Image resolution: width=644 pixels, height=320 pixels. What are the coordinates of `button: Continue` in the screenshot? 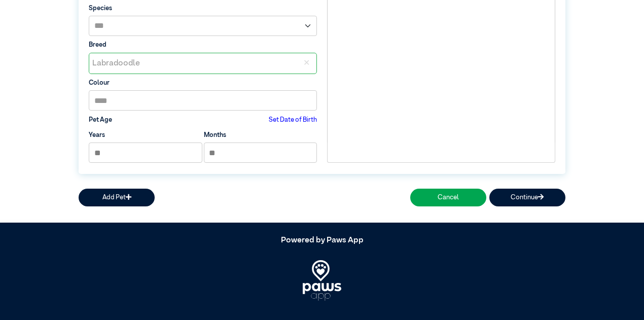 It's located at (528, 197).